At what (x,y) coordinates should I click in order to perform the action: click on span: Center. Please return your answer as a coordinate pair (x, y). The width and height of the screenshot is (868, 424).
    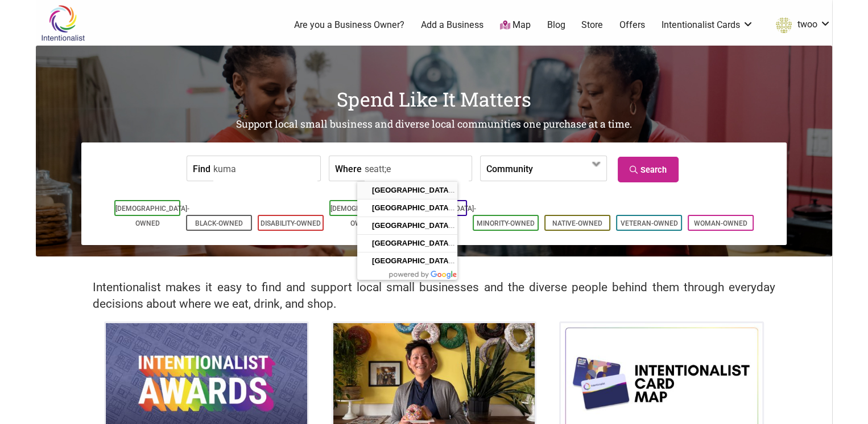
    Looking at the image, I should click on (424, 260).